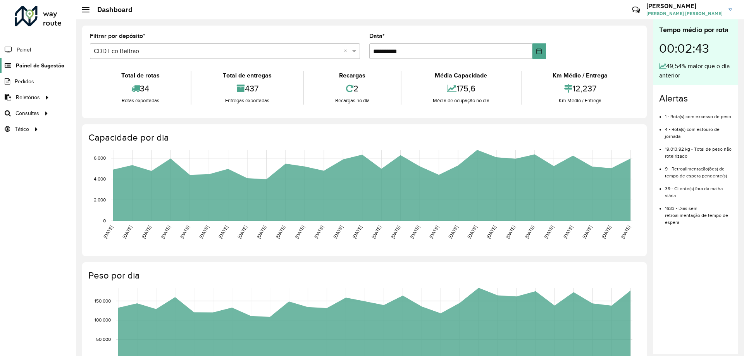 The image size is (744, 356). I want to click on div: Tempo médio por rota, so click(695, 30).